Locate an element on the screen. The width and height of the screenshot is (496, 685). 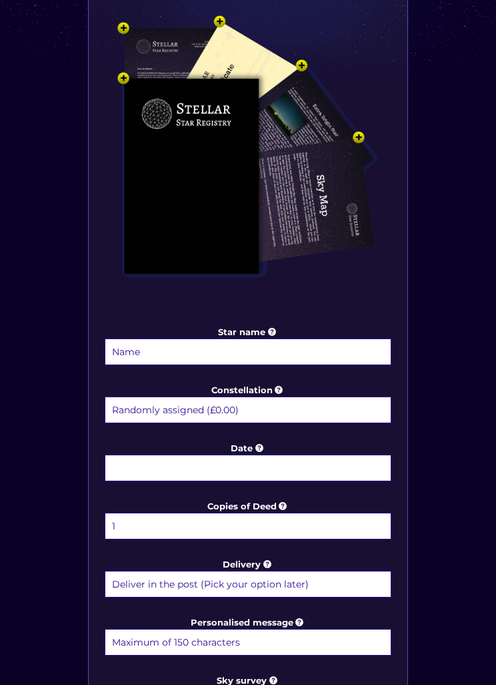
label: Star name is located at coordinates (248, 346).